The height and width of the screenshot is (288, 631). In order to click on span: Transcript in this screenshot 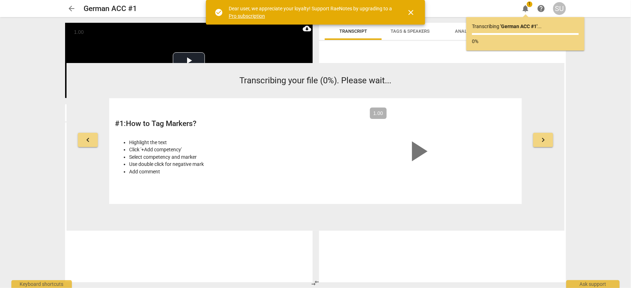, I will do `click(353, 31)`.